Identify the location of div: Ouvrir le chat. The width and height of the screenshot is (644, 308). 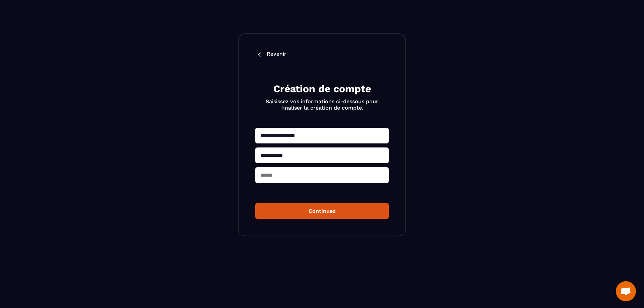
(626, 291).